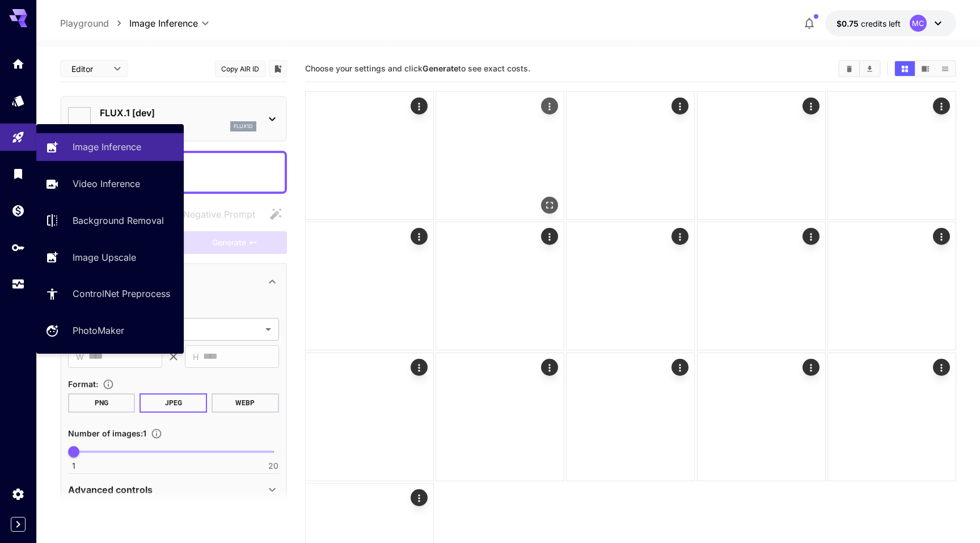 This screenshot has height=543, width=980. Describe the element at coordinates (925, 69) in the screenshot. I see `div: Show images in grid viewShow images in video viewShow images in list view` at that location.